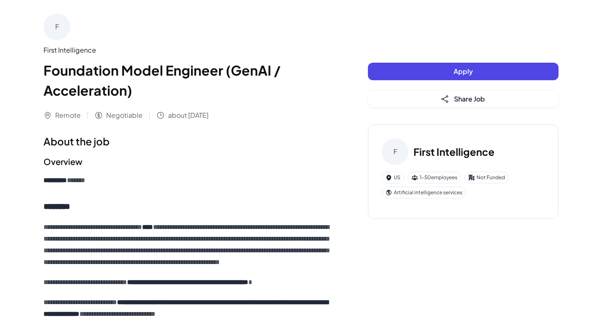 The height and width of the screenshot is (325, 602). Describe the element at coordinates (463, 71) in the screenshot. I see `button: Apply` at that location.